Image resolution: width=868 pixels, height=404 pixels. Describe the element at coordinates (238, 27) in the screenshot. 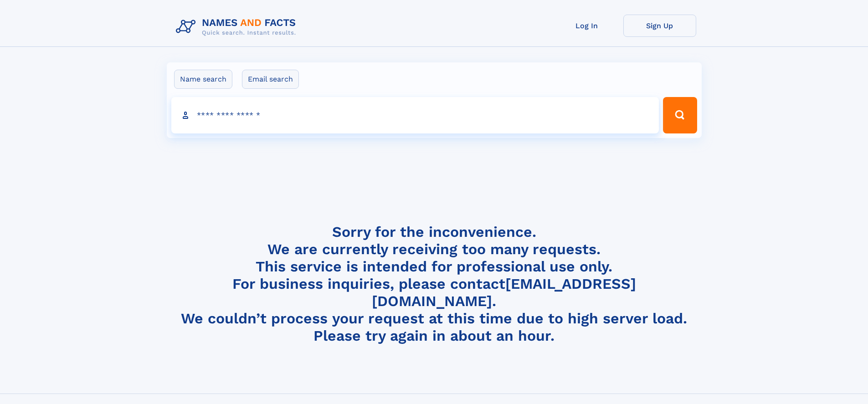

I see `img: Logo Names and Facts` at that location.